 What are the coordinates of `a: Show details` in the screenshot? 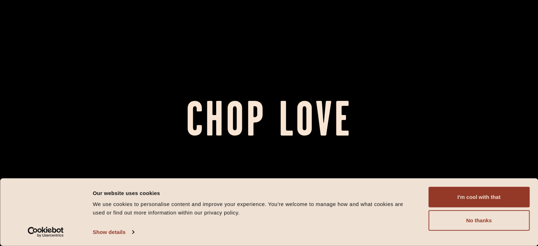 It's located at (113, 232).